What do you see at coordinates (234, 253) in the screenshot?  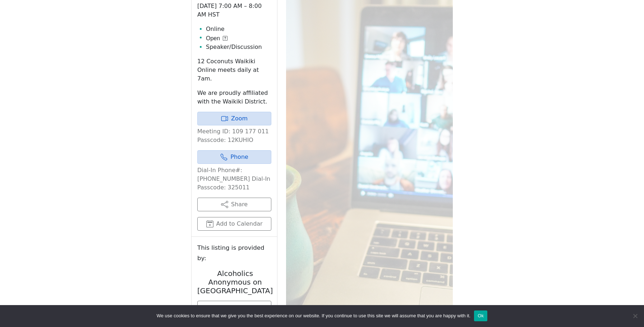 I see `small: This listing is provided by:` at bounding box center [234, 253].